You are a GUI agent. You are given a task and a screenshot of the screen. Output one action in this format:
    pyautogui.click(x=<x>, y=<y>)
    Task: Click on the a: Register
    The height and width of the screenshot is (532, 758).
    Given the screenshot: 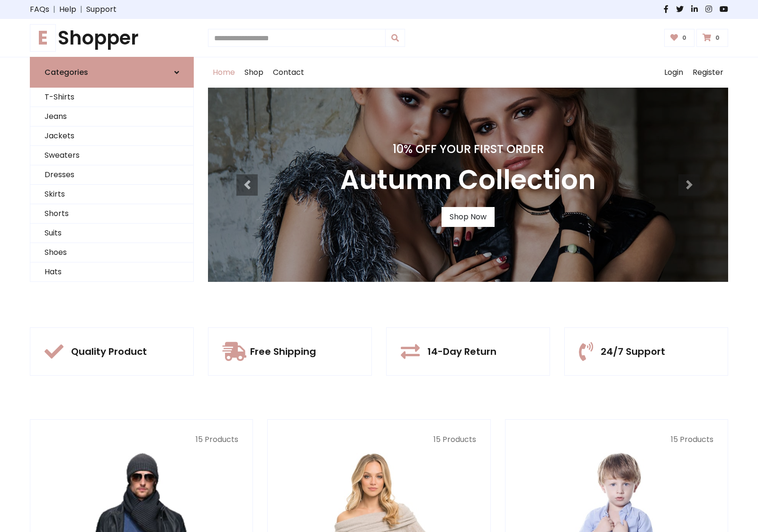 What is the action you would take?
    pyautogui.click(x=708, y=72)
    